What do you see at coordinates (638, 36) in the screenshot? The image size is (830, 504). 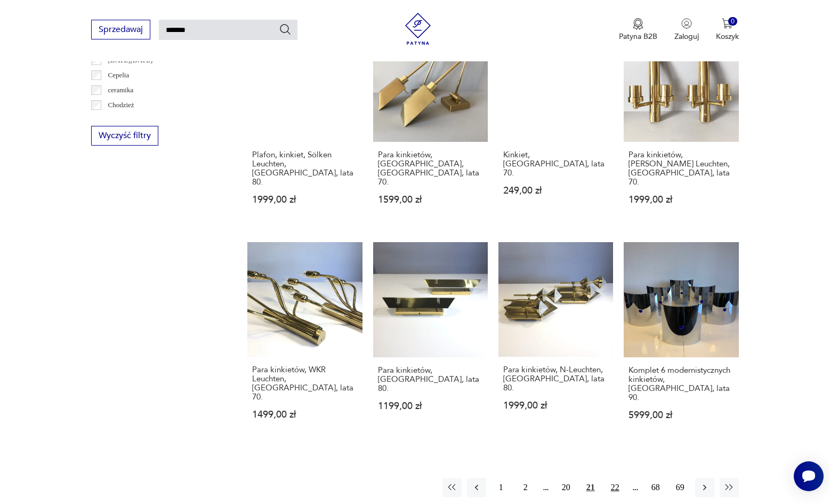 I see `p: Patyna B2B` at bounding box center [638, 36].